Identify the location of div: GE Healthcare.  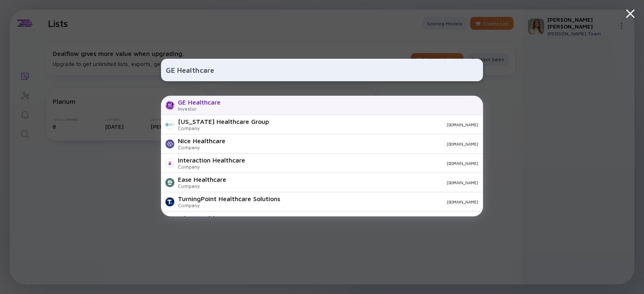
(199, 102).